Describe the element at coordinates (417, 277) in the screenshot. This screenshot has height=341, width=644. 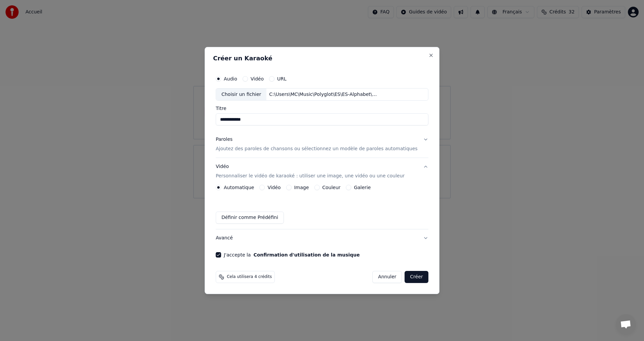
I see `button: Créer` at that location.